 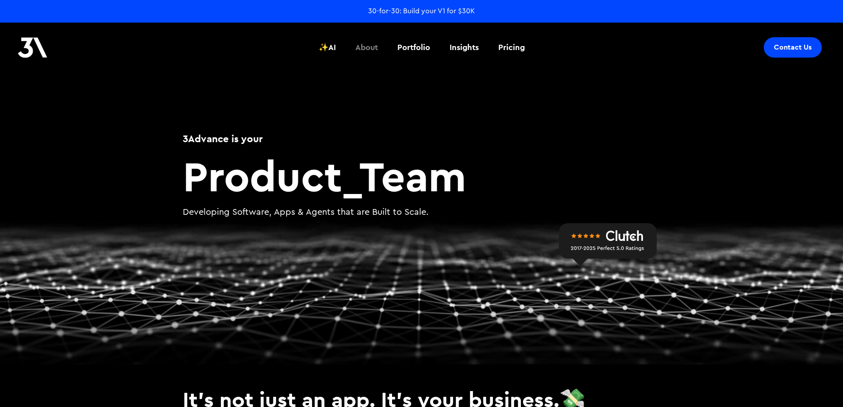 I want to click on a: 30-for-30: Build your V1 for $30K, so click(x=421, y=11).